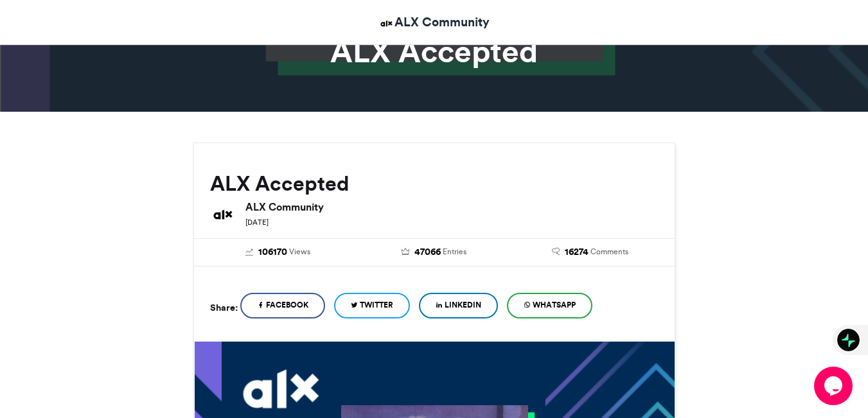  Describe the element at coordinates (434, 252) in the screenshot. I see `a: 47066 Entries` at that location.